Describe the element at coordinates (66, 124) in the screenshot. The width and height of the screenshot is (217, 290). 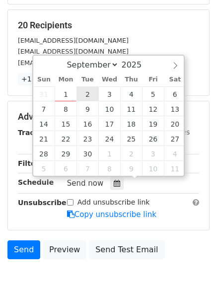
I see `span: September 15, 2025` at that location.